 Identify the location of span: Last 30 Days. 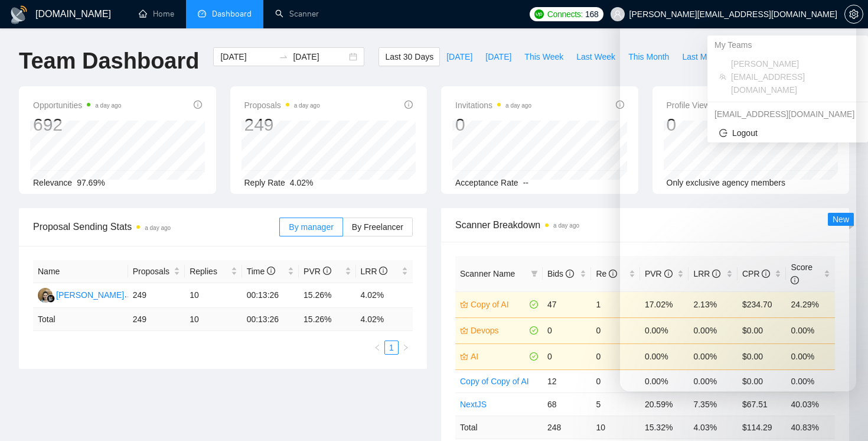
(409, 57).